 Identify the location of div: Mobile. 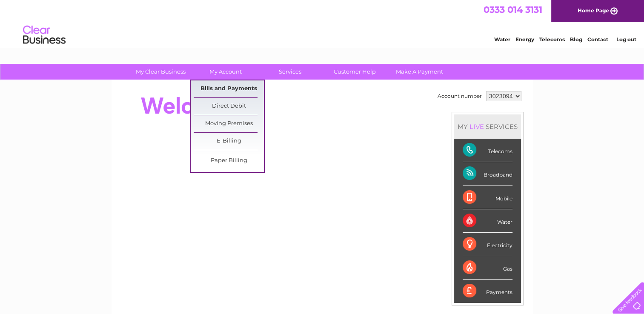
(487, 197).